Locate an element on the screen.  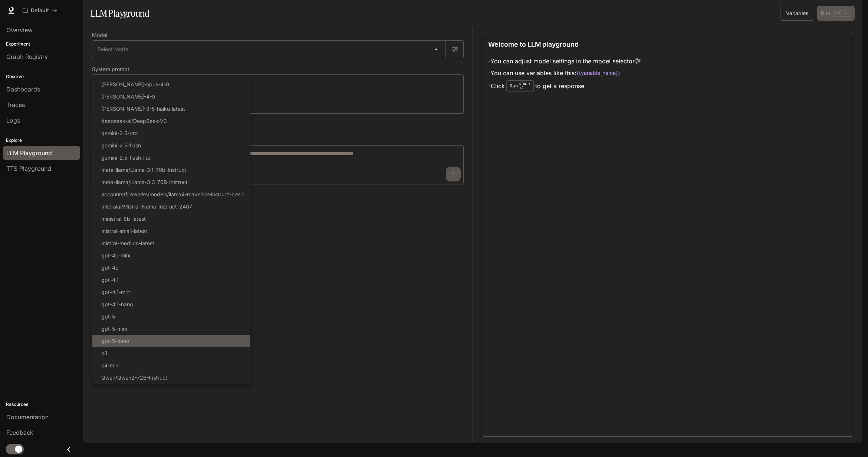
p: gpt-4.1 is located at coordinates (110, 279).